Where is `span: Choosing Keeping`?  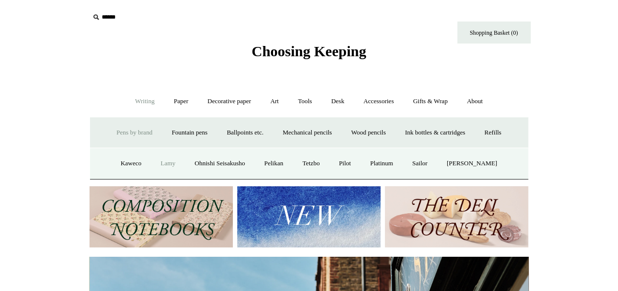 span: Choosing Keeping is located at coordinates (309, 51).